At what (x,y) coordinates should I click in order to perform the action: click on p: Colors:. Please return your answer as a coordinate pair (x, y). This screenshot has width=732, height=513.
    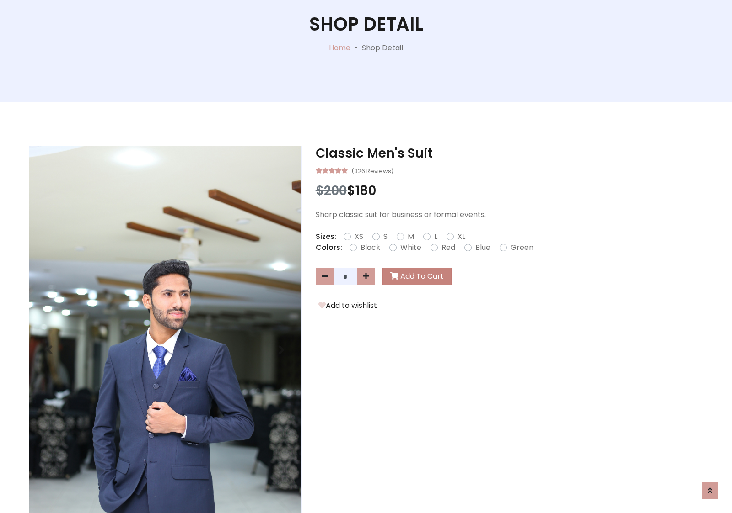
    Looking at the image, I should click on (329, 248).